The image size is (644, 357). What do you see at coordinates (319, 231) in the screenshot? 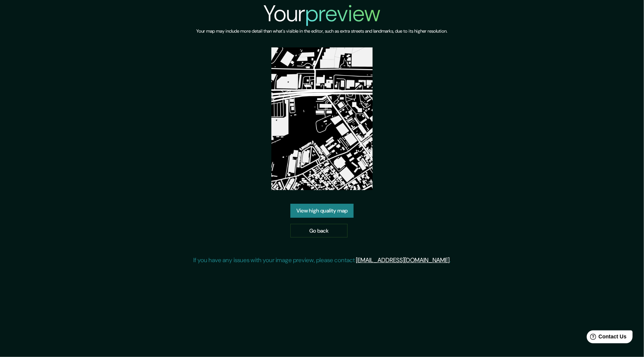
I see `a: Go back` at bounding box center [319, 231].